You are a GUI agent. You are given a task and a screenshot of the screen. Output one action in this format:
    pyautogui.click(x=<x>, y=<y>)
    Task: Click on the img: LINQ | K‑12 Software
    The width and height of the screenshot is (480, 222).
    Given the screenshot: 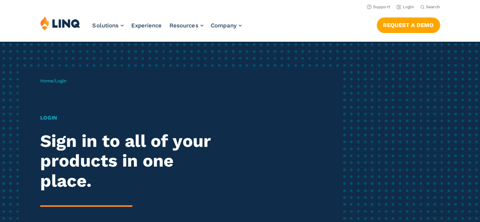 What is the action you would take?
    pyautogui.click(x=60, y=23)
    